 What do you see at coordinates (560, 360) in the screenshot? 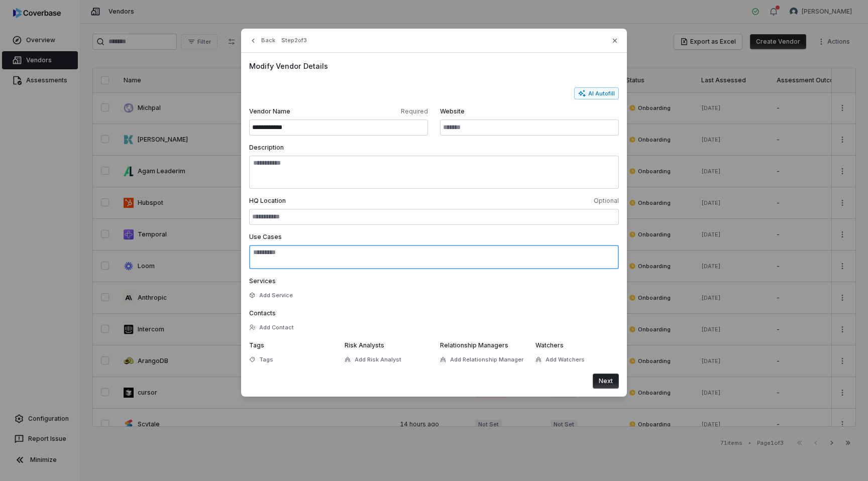
I see `button: Add Watchers` at bounding box center [560, 360].